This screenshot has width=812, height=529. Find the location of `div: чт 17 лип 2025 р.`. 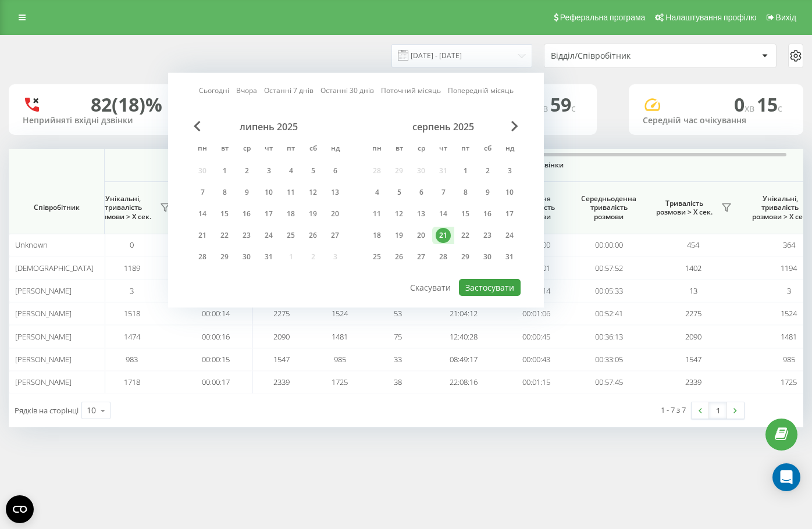

div: чт 17 лип 2025 р. is located at coordinates (269, 214).